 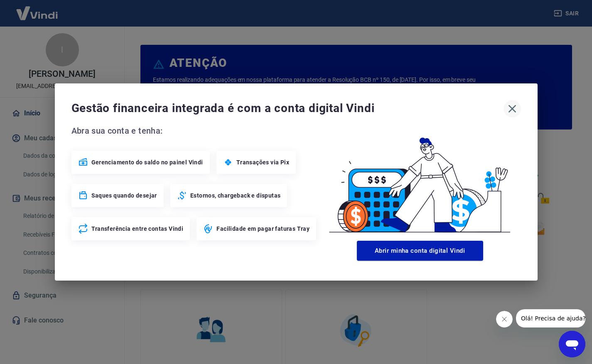 What do you see at coordinates (420, 251) in the screenshot?
I see `button: Abrir minha conta digital Vindi` at bounding box center [420, 251].